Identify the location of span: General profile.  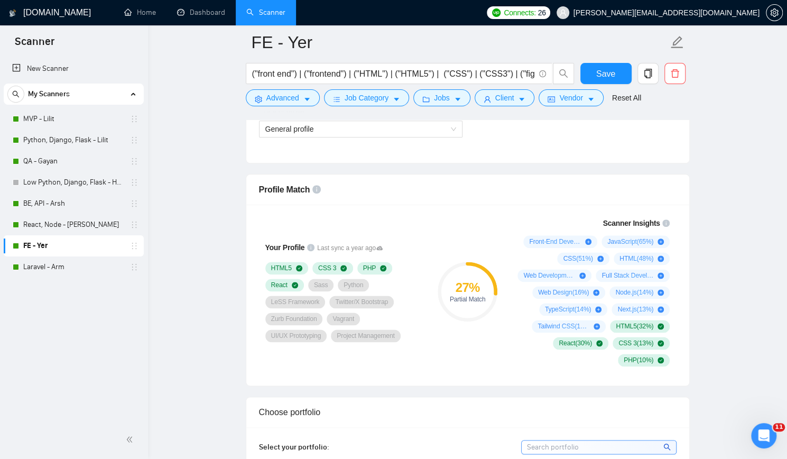
(360, 129).